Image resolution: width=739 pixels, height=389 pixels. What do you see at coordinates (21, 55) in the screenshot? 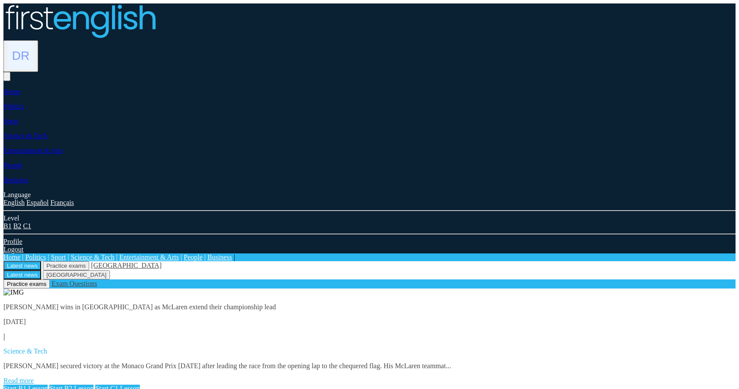
I see `img: Denise Royle` at bounding box center [21, 55].